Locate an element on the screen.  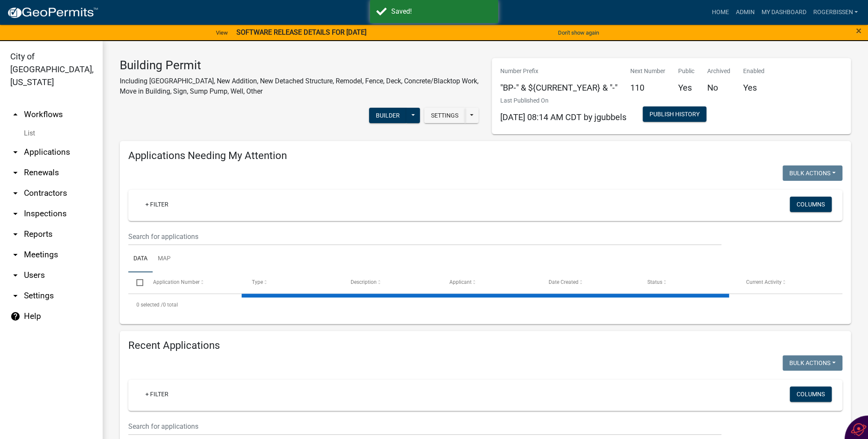
span: Applicant is located at coordinates (460, 282).